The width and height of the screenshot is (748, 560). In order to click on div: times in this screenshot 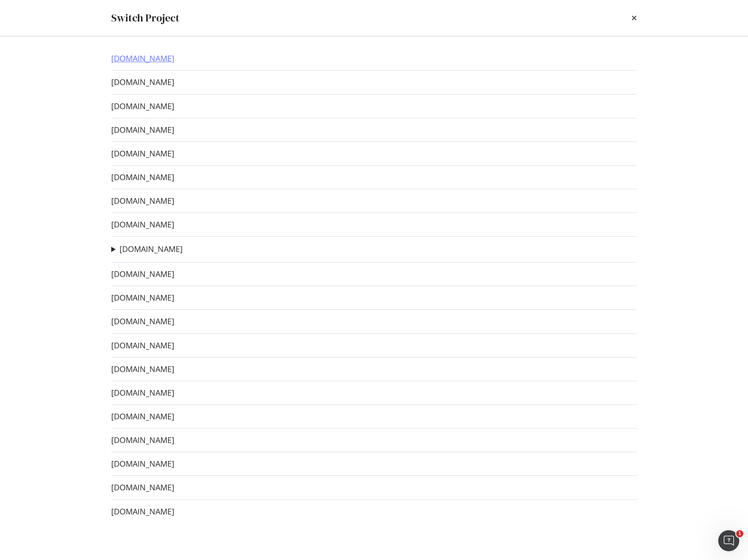, I will do `click(634, 18)`.